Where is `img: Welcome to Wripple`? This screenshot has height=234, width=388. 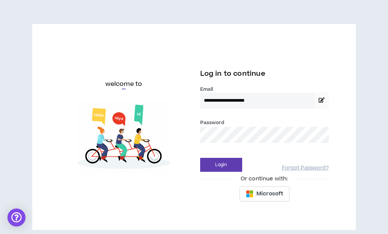
img: Welcome to Wripple is located at coordinates (123, 138).